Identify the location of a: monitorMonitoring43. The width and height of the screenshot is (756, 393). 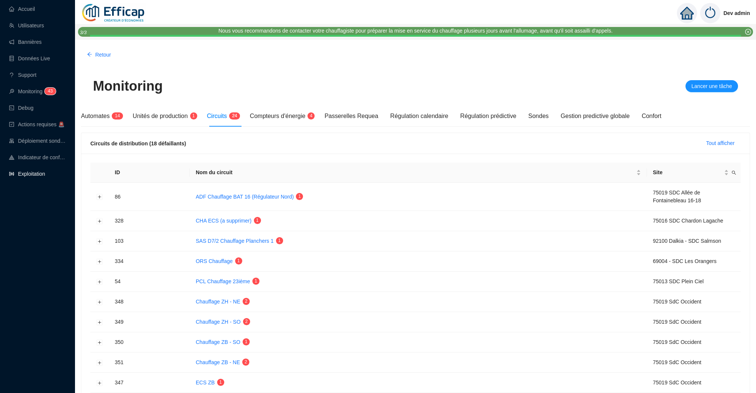
(31, 91).